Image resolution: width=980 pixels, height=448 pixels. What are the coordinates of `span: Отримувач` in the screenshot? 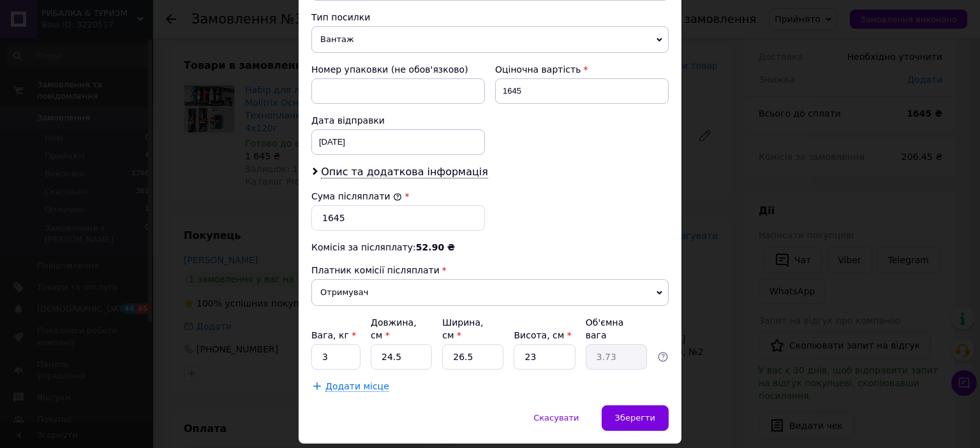 It's located at (490, 292).